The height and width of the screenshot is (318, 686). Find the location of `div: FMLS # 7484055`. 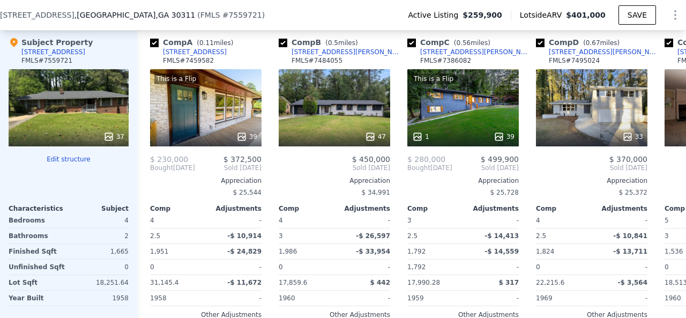

div: FMLS # 7484055 is located at coordinates (317, 61).